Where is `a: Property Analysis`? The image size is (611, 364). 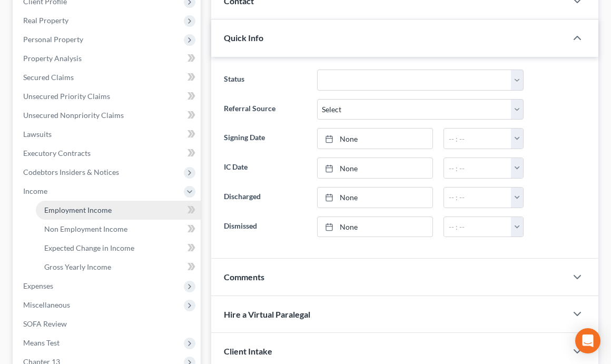
a: Property Analysis is located at coordinates (108, 59).